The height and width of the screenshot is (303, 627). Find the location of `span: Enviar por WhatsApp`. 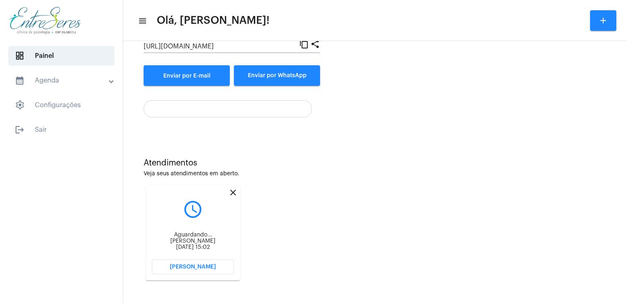

span: Enviar por WhatsApp is located at coordinates (277, 76).